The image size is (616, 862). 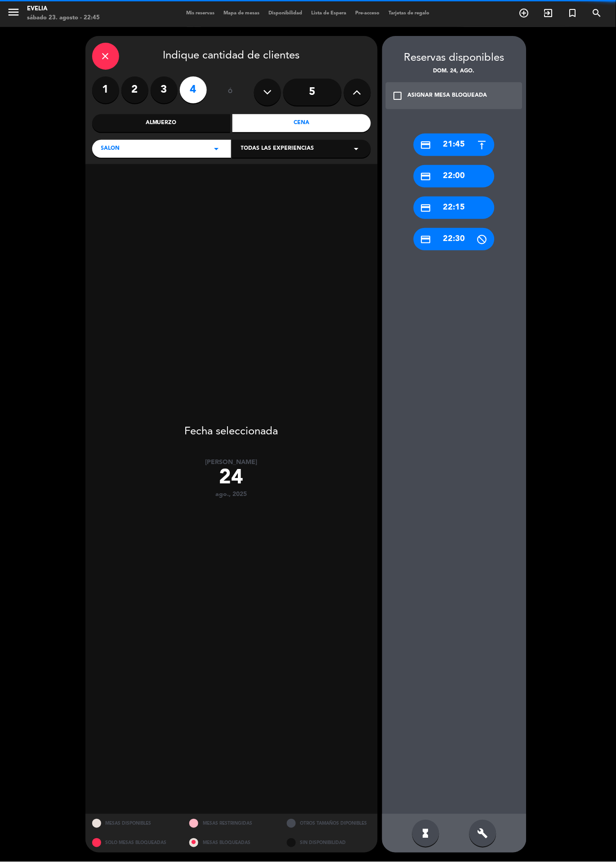 I want to click on div: Reservas disponibles, so click(x=454, y=58).